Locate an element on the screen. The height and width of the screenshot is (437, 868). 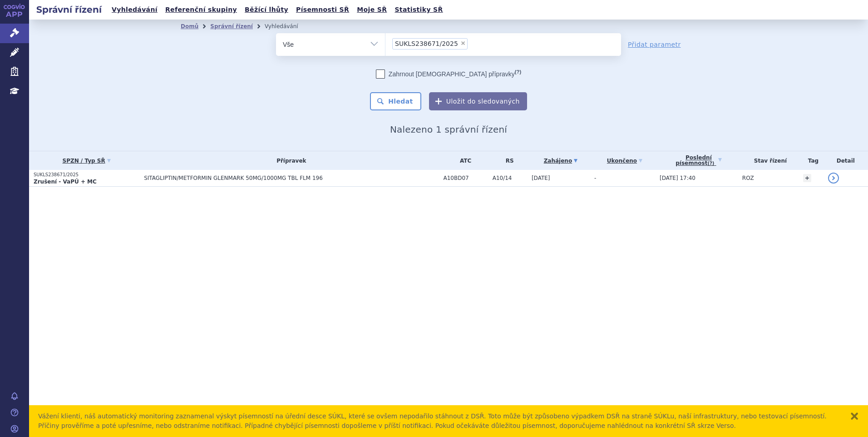
a: Ukončeno is located at coordinates (624, 161).